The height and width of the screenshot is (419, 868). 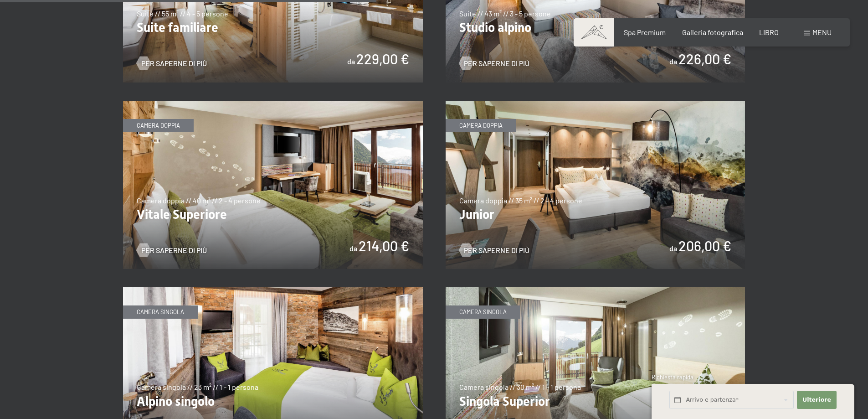 What do you see at coordinates (595, 290) in the screenshot?
I see `a: Singola Superior` at bounding box center [595, 290].